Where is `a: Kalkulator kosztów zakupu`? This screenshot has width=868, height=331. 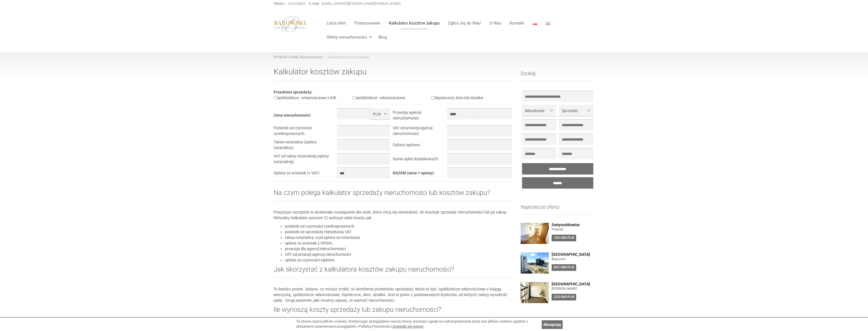 a: Kalkulator kosztów zakupu is located at coordinates (414, 23).